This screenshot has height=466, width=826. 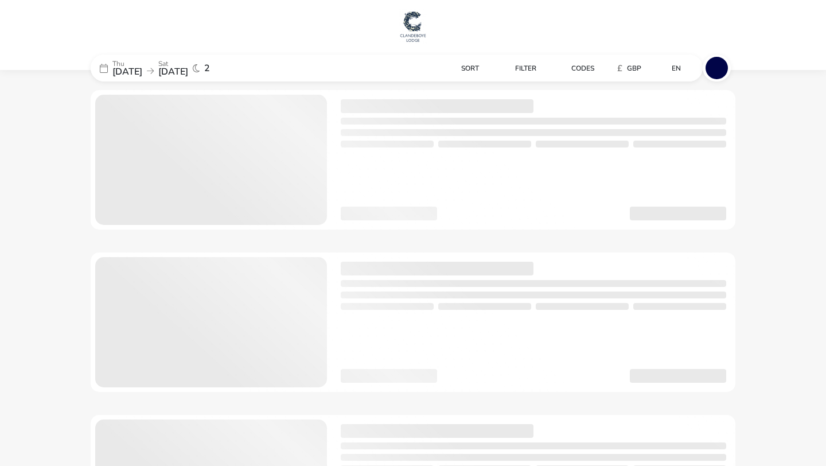 What do you see at coordinates (457, 68) in the screenshot?
I see `button: Sort` at bounding box center [457, 68].